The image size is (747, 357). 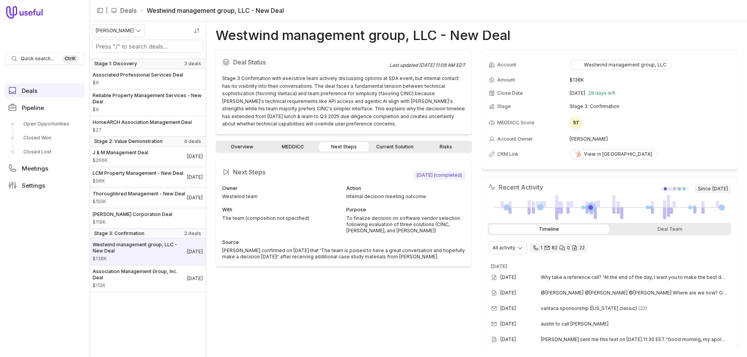 I want to click on button: Sort by, so click(x=197, y=31).